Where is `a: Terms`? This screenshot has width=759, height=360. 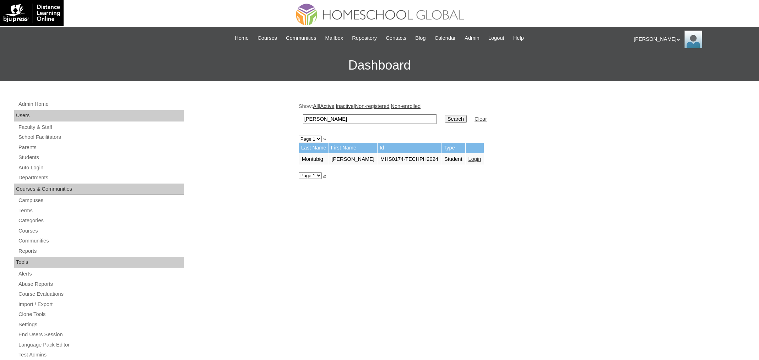 a: Terms is located at coordinates (101, 211).